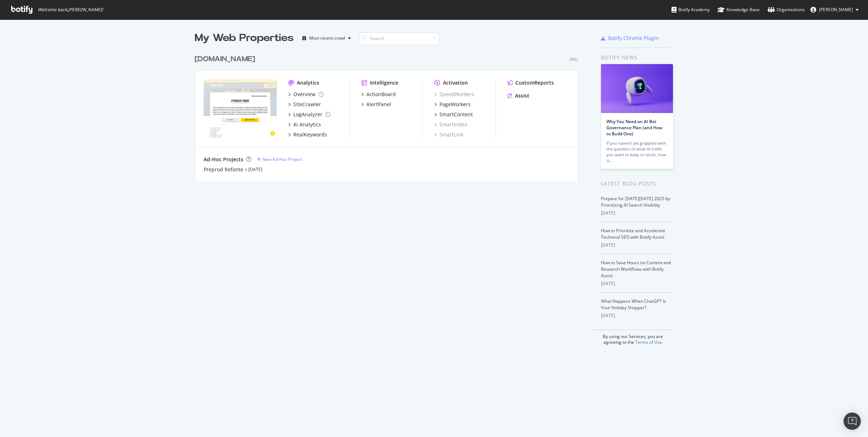  Describe the element at coordinates (630, 39) in the screenshot. I see `a: Botify Chrome Plugin` at that location.